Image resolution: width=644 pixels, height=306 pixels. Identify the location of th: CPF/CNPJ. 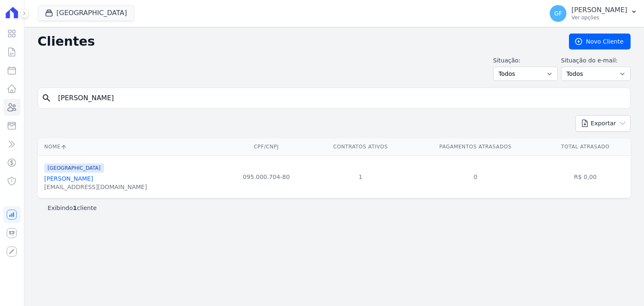
(266, 147).